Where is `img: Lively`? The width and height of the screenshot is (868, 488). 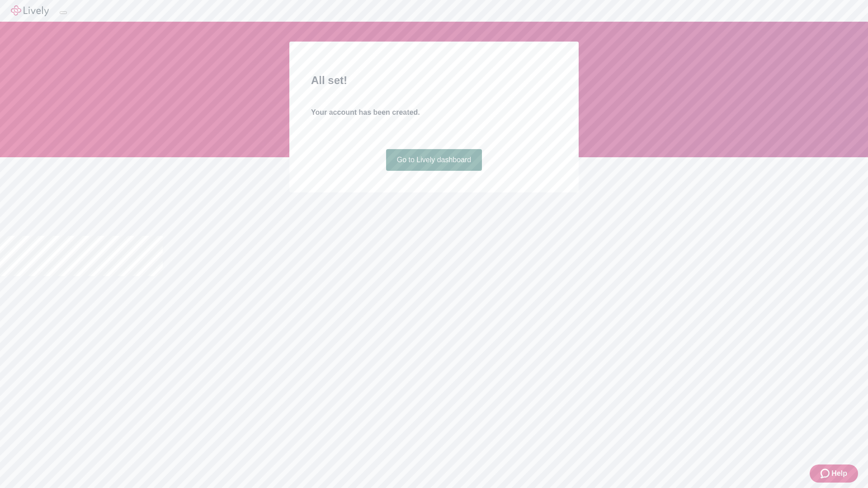 img: Lively is located at coordinates (30, 10).